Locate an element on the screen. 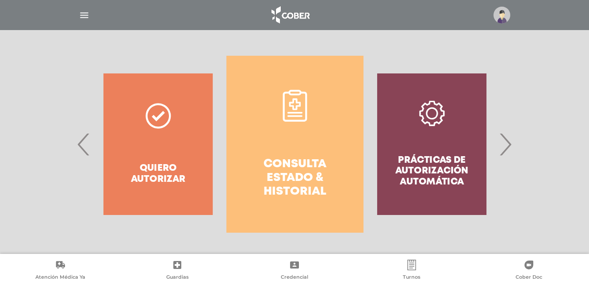 This screenshot has width=589, height=284. span: Next is located at coordinates (505, 144).